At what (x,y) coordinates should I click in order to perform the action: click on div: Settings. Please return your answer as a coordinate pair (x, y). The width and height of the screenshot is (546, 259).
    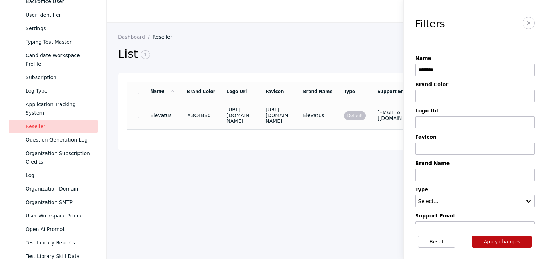
    Looking at the image, I should click on (59, 28).